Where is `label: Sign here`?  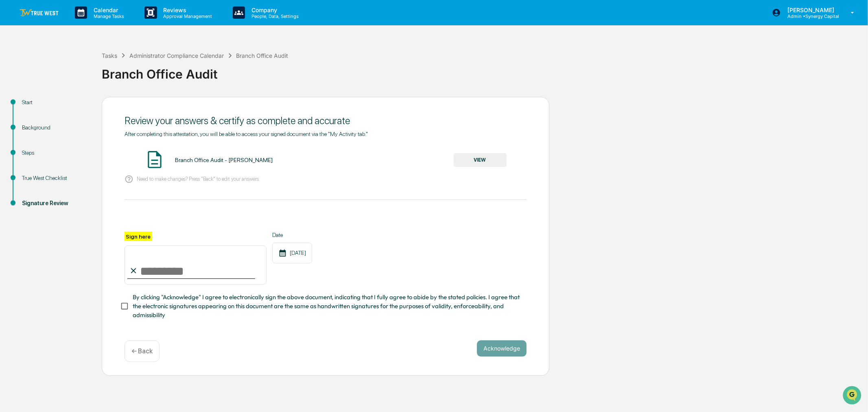
label: Sign here is located at coordinates (139, 236).